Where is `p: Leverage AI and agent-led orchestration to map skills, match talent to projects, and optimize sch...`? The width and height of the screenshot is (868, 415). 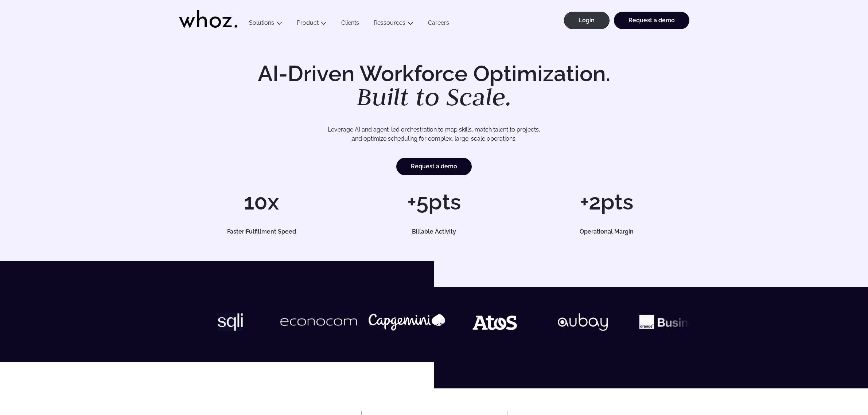
p: Leverage AI and agent-led orchestration to map skills, match talent to projects, and optimize sch... is located at coordinates (434, 134).